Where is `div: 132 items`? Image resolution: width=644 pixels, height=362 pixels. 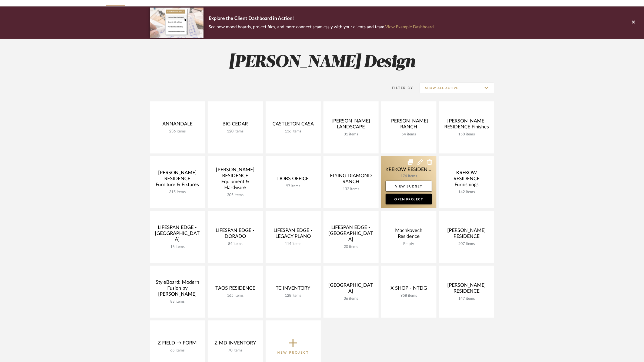 div: 132 items is located at coordinates (351, 189).